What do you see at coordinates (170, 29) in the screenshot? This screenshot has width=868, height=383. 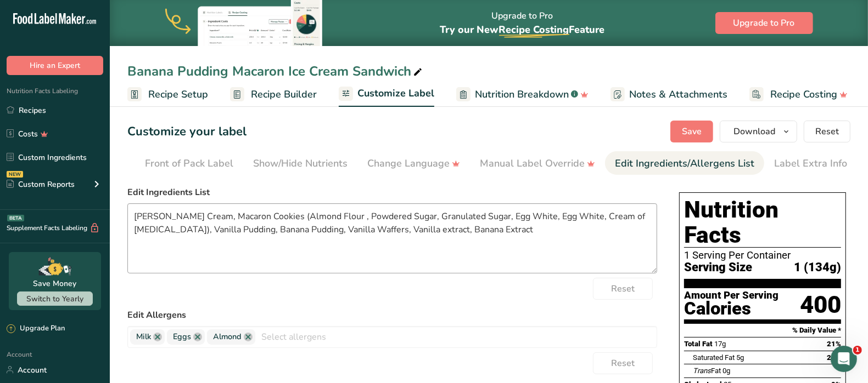 I see `img: Profile image for Rachelle` at bounding box center [170, 29].